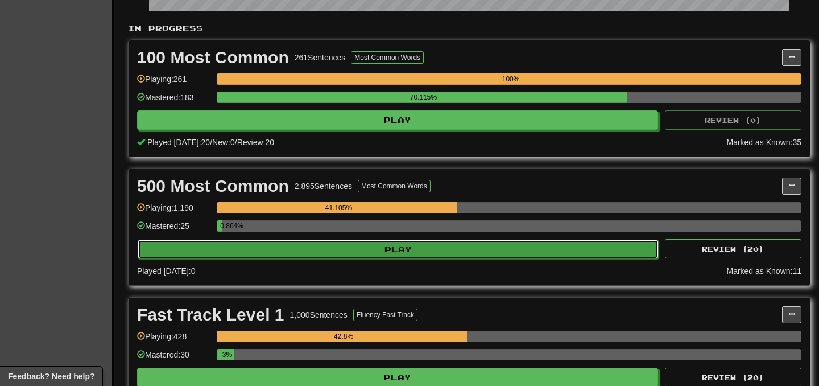  What do you see at coordinates (423, 97) in the screenshot?
I see `div: 70.115%` at bounding box center [423, 97].